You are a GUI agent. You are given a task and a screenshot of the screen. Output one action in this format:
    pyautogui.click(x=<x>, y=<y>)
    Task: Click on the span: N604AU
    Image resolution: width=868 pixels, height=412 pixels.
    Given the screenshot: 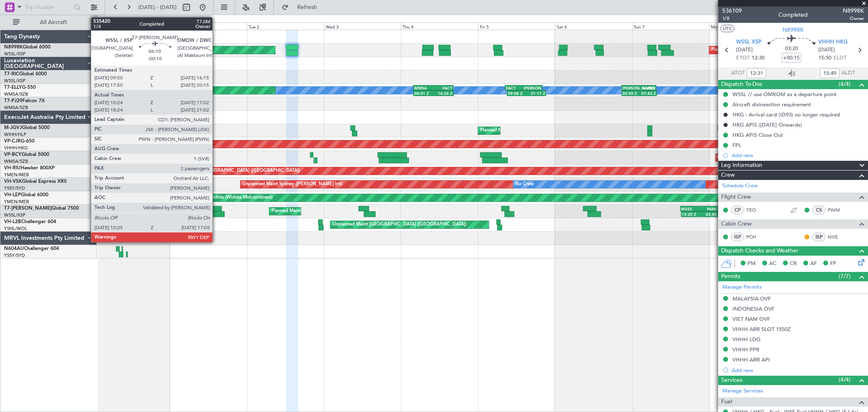 What is the action you would take?
    pyautogui.click(x=14, y=248)
    